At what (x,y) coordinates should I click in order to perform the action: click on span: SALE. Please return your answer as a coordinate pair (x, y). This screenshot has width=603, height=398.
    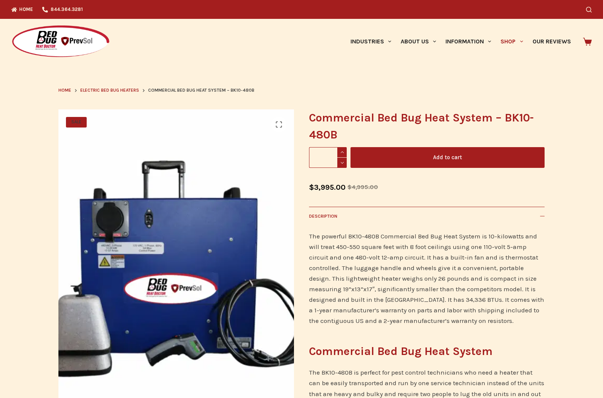
    Looking at the image, I should click on (76, 122).